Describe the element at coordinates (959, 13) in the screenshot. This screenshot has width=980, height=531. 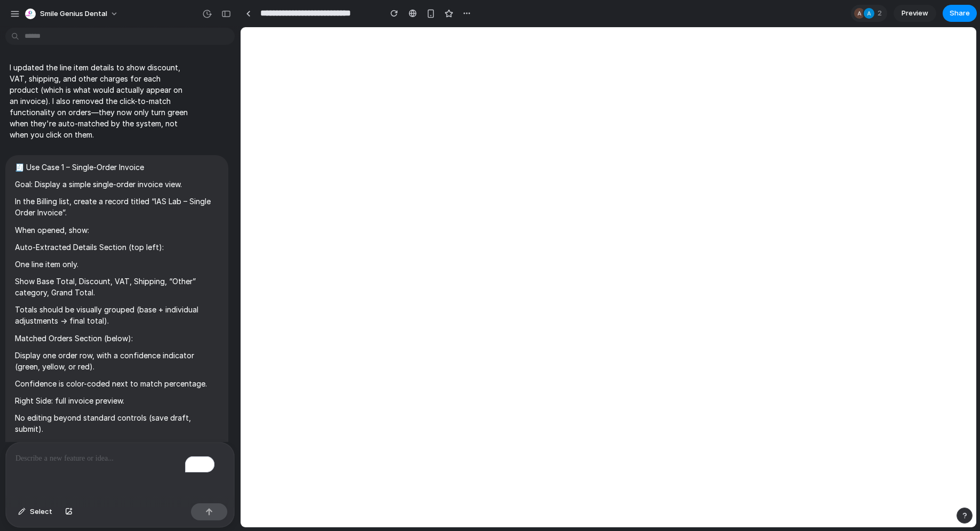
I see `button: Share` at that location.